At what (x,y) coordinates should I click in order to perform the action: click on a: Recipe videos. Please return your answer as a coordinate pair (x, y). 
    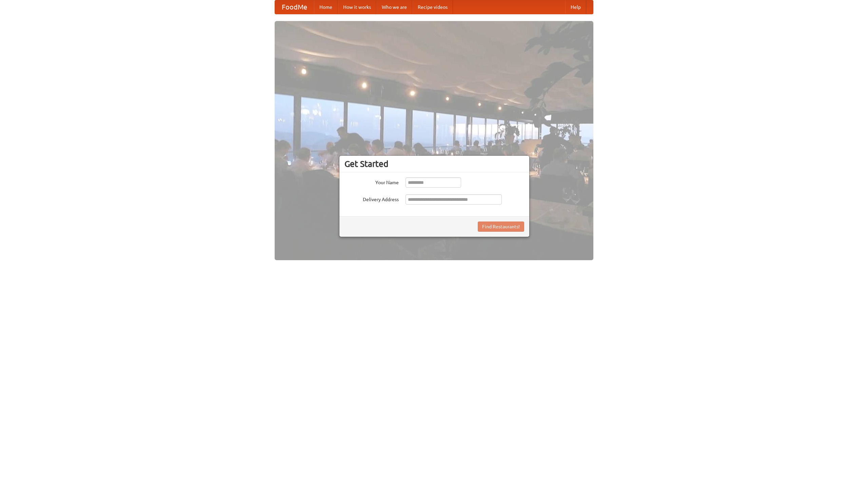
    Looking at the image, I should click on (432, 8).